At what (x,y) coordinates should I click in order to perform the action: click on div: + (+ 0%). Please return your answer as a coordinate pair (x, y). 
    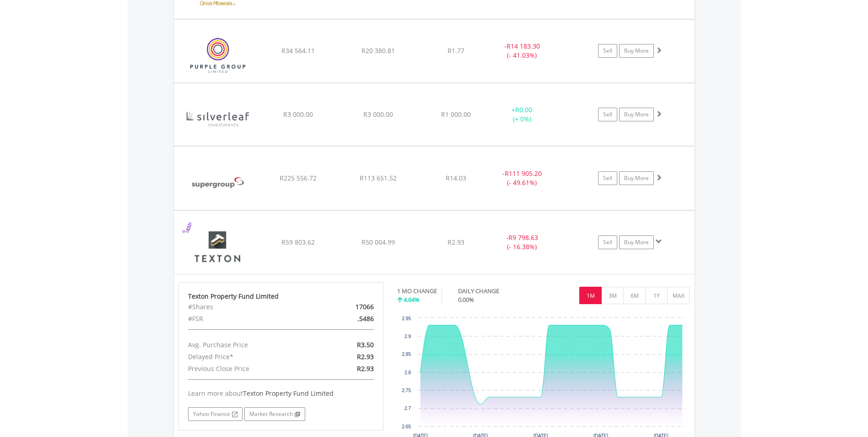
    Looking at the image, I should click on (522, 114).